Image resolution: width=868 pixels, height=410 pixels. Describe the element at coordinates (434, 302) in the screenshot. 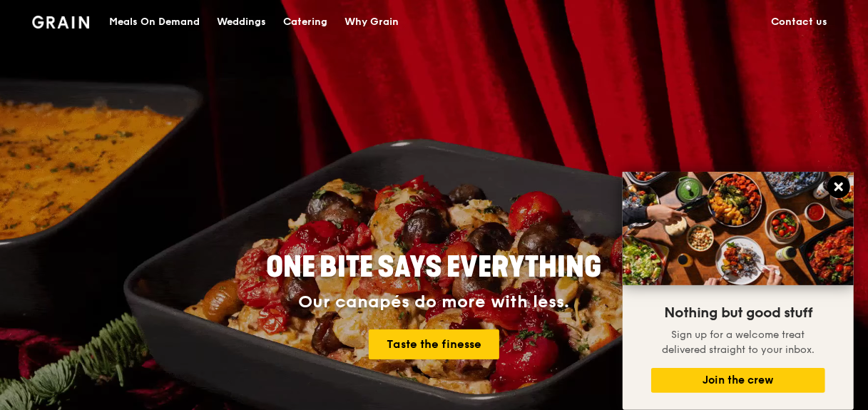

I see `div: Our canapés do more with less.` at that location.